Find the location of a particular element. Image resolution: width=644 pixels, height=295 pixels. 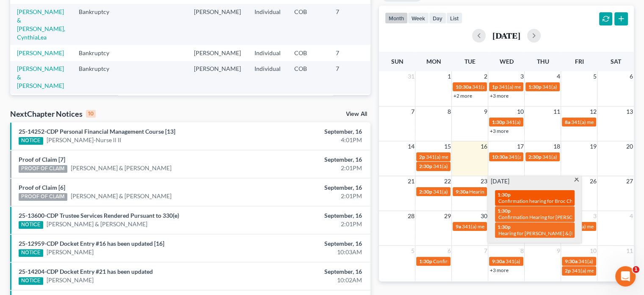

a: View All is located at coordinates (356, 114).